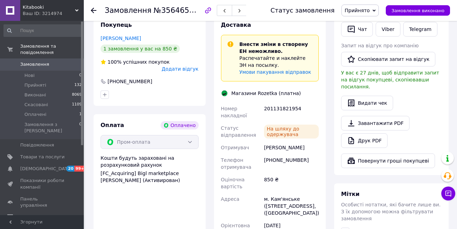 The width and height of the screenshot is (457, 229). What do you see at coordinates (53, 14) in the screenshot?
I see `div: Ваш ID: 3214974` at bounding box center [53, 14].